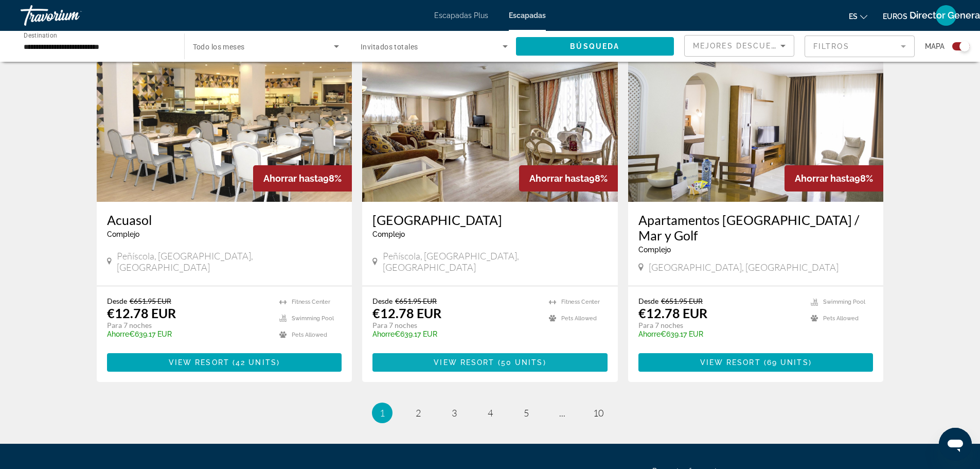  I want to click on button: View Resort(42 units), so click(225, 363).